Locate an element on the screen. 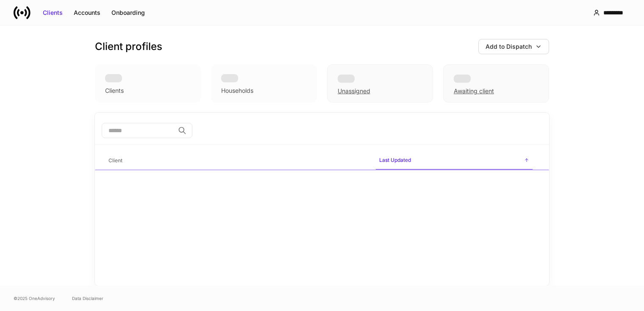 Image resolution: width=644 pixels, height=311 pixels. div: Add to Dispatch is located at coordinates (508, 46).